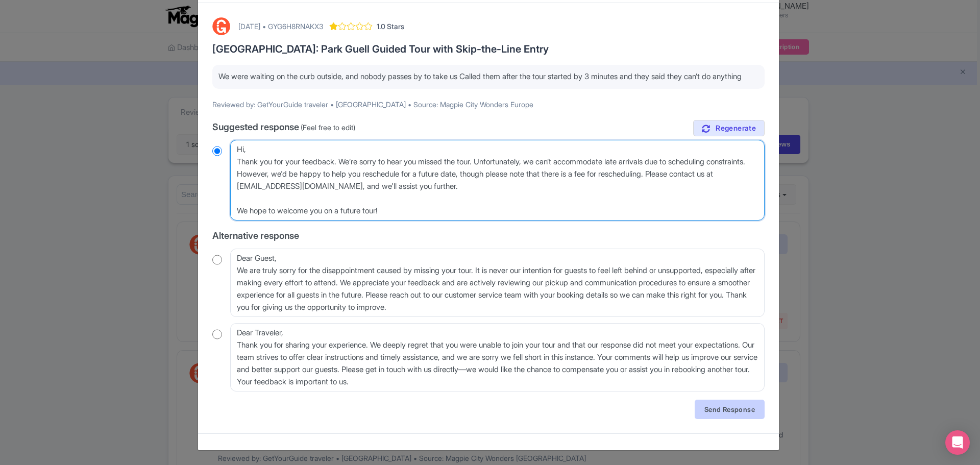 The width and height of the screenshot is (980, 465). Describe the element at coordinates (489, 76) in the screenshot. I see `p: We were waiting on the curb outside, and nobody passes by to take us Called them after the tour s...` at that location.